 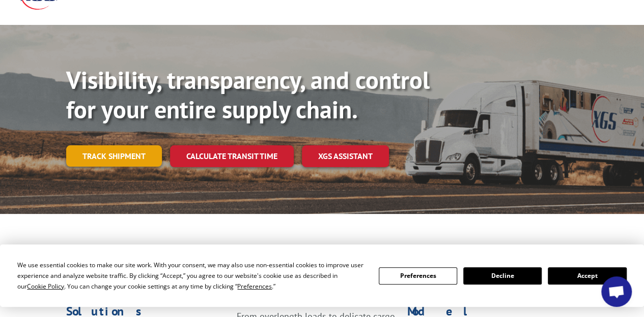 What do you see at coordinates (45, 287) in the screenshot?
I see `span: Cookie Policy` at bounding box center [45, 287].